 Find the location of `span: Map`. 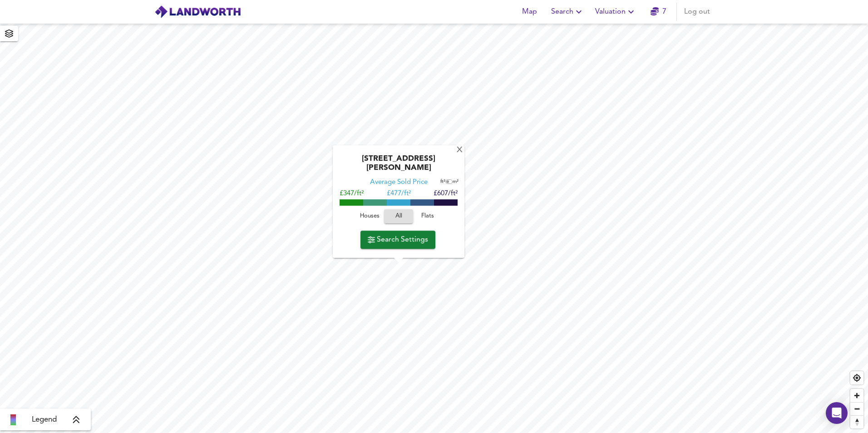

span: Map is located at coordinates (529, 12).